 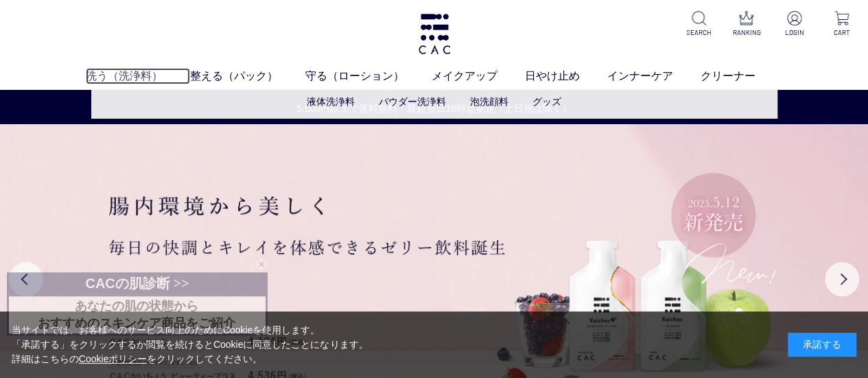 I want to click on a: SEARCH, so click(x=698, y=24).